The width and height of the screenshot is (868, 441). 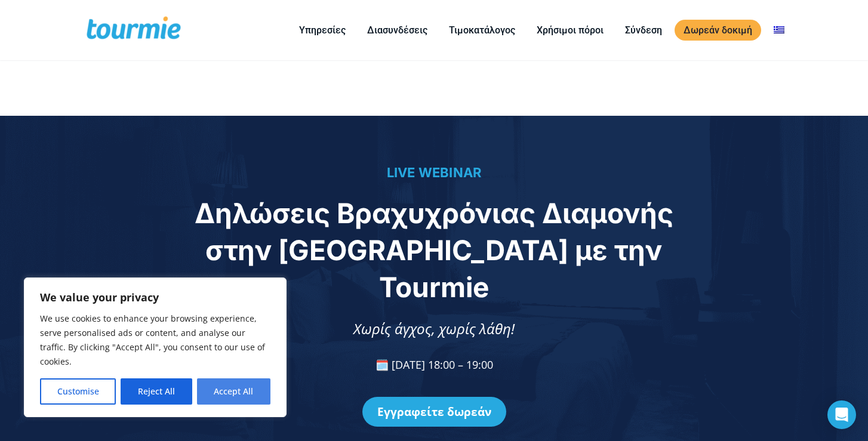 What do you see at coordinates (434, 412) in the screenshot?
I see `a: Εγγραφείτε δωρεάν` at bounding box center [434, 412].